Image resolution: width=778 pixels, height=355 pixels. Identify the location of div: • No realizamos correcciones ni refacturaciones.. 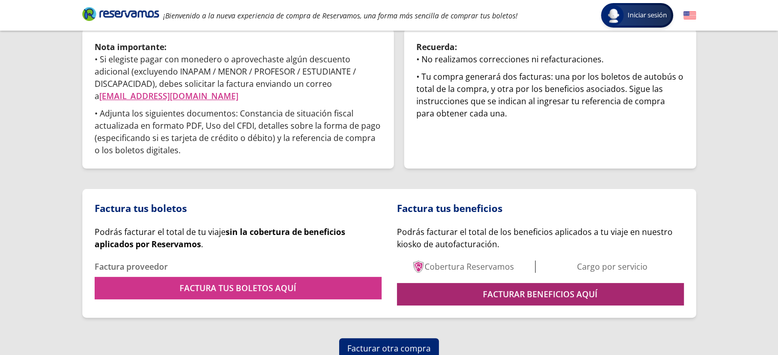
(550, 59).